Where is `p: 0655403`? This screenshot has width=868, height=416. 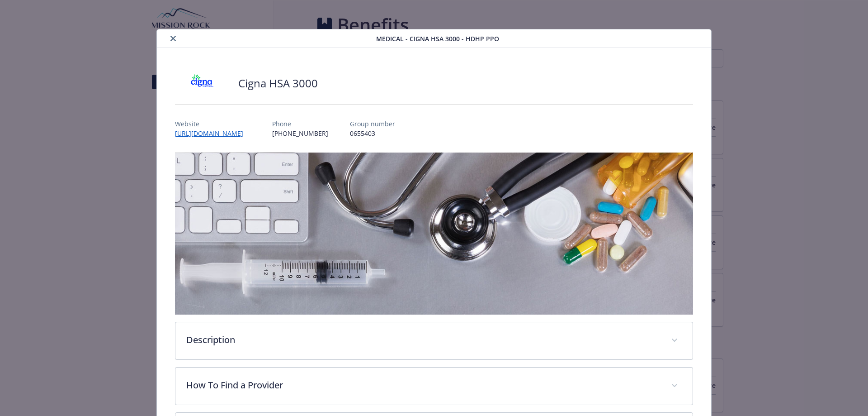 p: 0655403 is located at coordinates (373, 133).